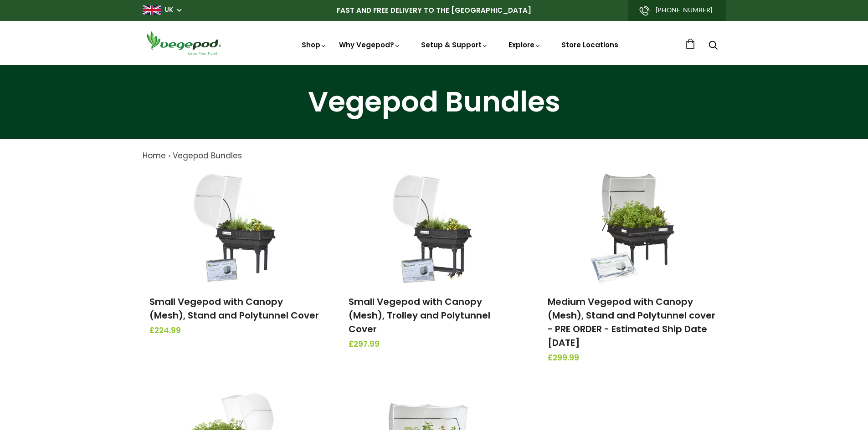  Describe the element at coordinates (154, 155) in the screenshot. I see `span: Home` at that location.